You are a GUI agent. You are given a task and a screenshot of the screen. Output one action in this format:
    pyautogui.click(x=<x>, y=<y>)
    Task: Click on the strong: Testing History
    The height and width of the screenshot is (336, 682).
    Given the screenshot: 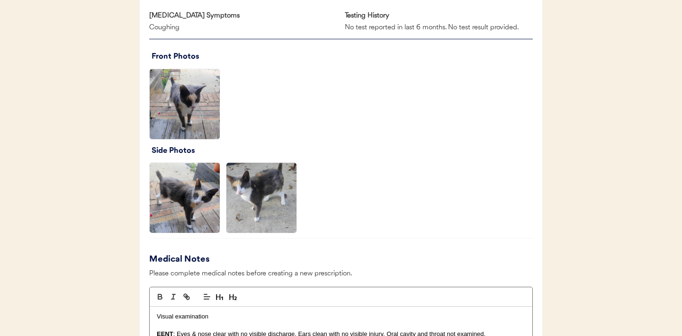 What is the action you would take?
    pyautogui.click(x=367, y=16)
    